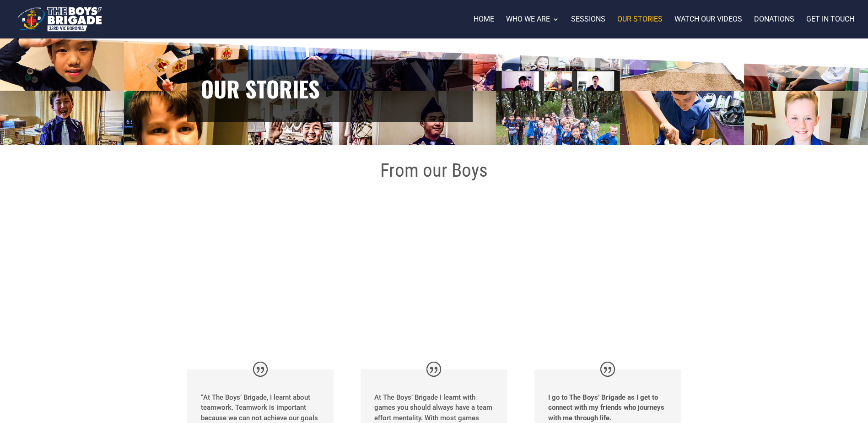  What do you see at coordinates (830, 27) in the screenshot?
I see `a: Get in touch` at bounding box center [830, 27].